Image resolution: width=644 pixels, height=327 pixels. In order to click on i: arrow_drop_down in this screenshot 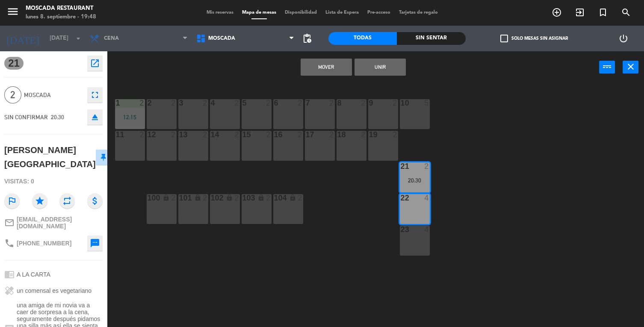, I will do `click(78, 39)`.